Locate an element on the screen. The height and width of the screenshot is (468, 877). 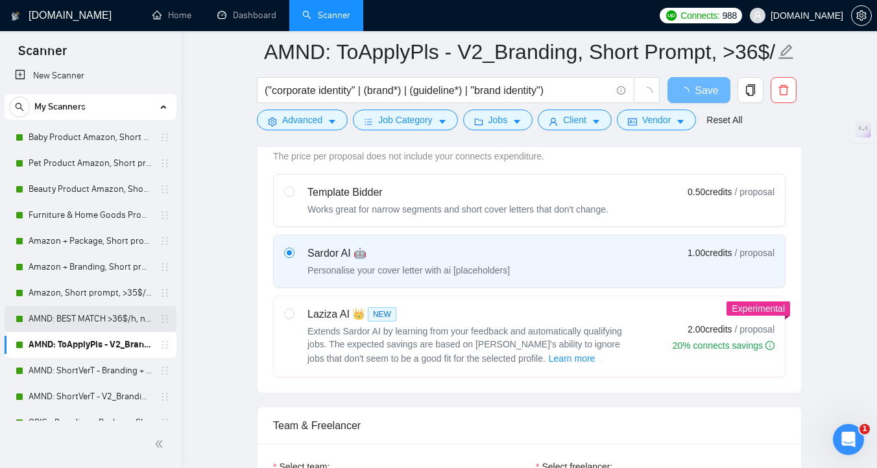
span: Connects: is located at coordinates (700, 16).